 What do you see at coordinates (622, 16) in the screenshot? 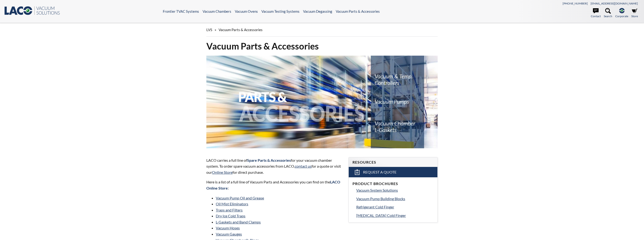
I see `span: Corporate` at bounding box center [622, 16].